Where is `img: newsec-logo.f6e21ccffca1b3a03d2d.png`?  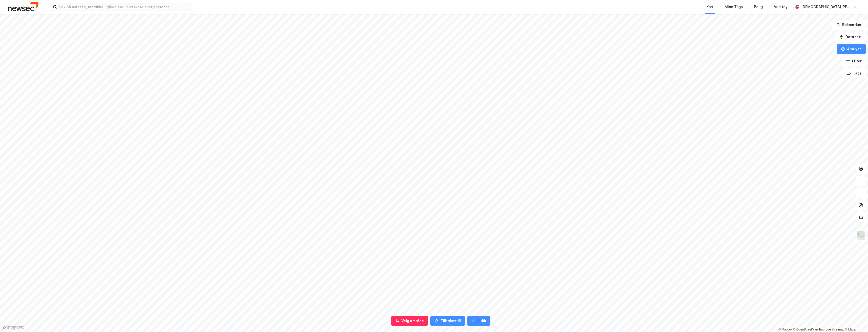 img: newsec-logo.f6e21ccffca1b3a03d2d.png is located at coordinates (23, 6).